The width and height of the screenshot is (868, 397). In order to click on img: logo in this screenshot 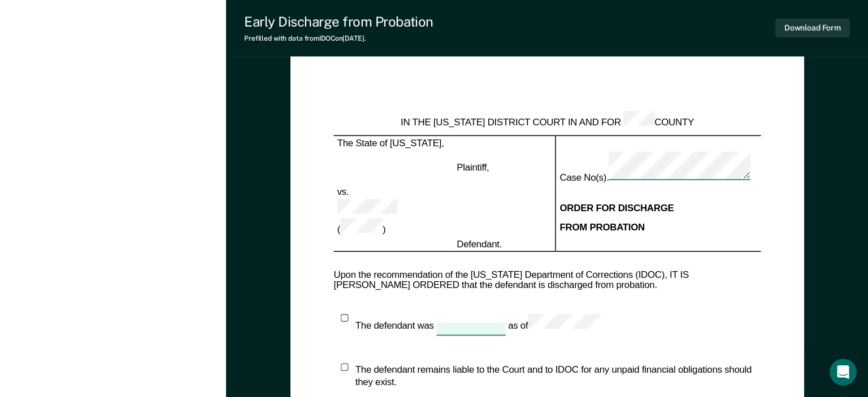, I will do `click(54, 29)`.